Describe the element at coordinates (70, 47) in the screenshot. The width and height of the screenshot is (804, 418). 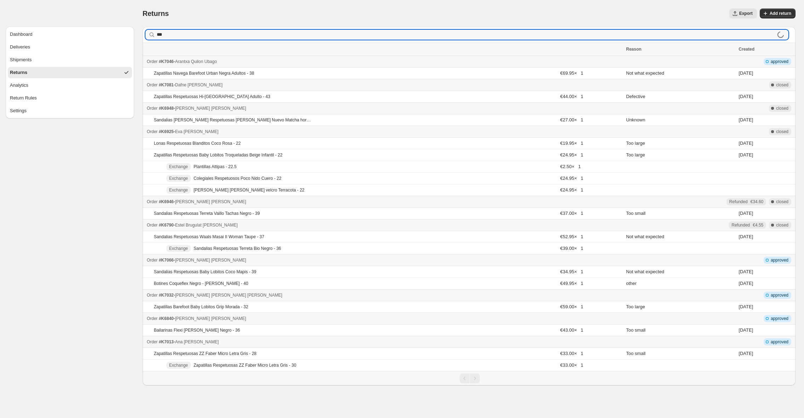
I see `button: Deliveries` at that location.